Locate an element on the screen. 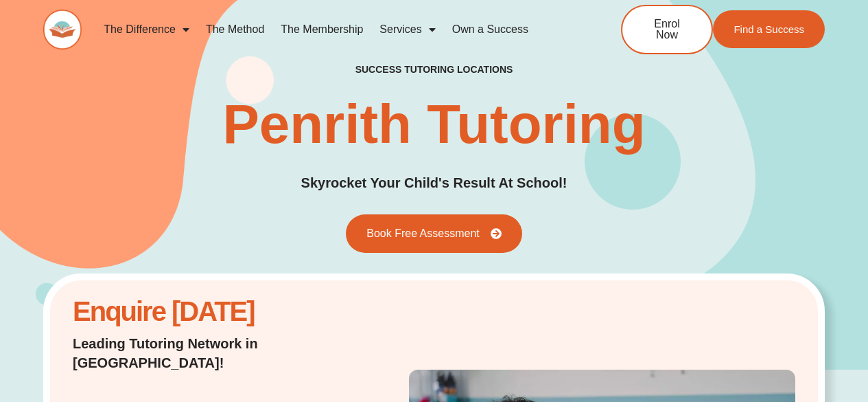  span: Find a Success is located at coordinates (769, 29).